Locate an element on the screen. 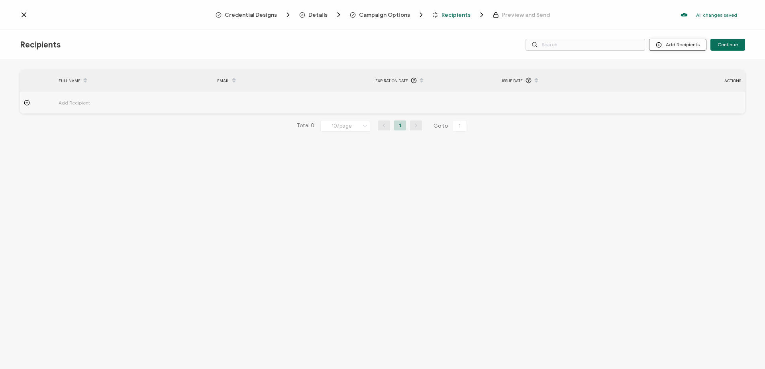 The image size is (765, 369). span: Issue Date is located at coordinates (513, 81).